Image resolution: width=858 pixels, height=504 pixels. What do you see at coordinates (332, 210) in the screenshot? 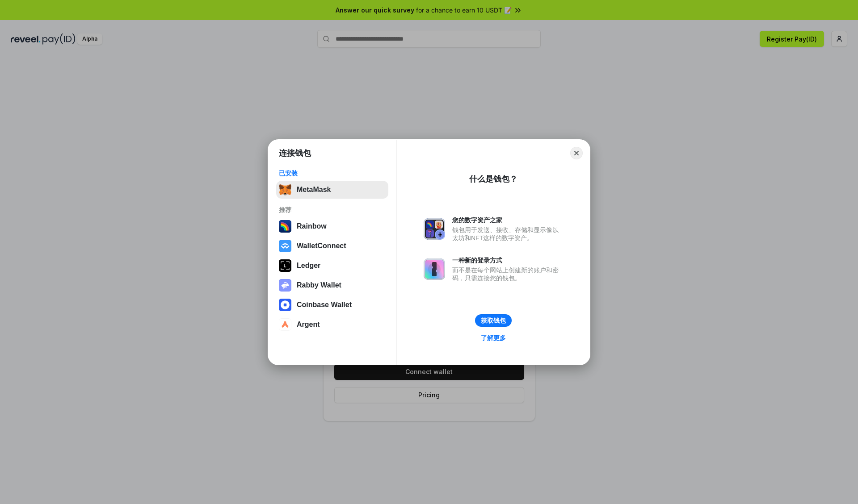
I see `div: 推荐` at bounding box center [332, 210].